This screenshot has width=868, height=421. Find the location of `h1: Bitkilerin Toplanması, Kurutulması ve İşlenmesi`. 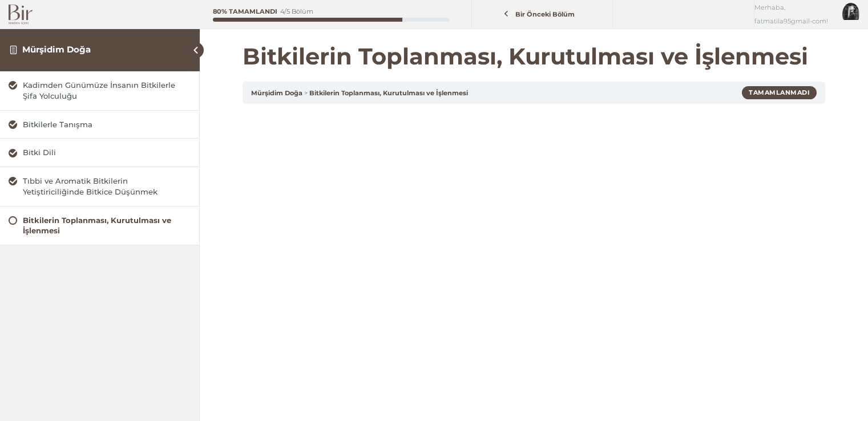

h1: Bitkilerin Toplanması, Kurutulması ve İşlenmesi is located at coordinates (534, 56).